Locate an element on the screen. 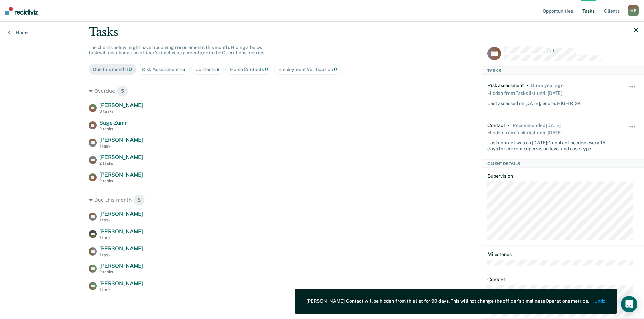  span: 6 is located at coordinates (184, 69).